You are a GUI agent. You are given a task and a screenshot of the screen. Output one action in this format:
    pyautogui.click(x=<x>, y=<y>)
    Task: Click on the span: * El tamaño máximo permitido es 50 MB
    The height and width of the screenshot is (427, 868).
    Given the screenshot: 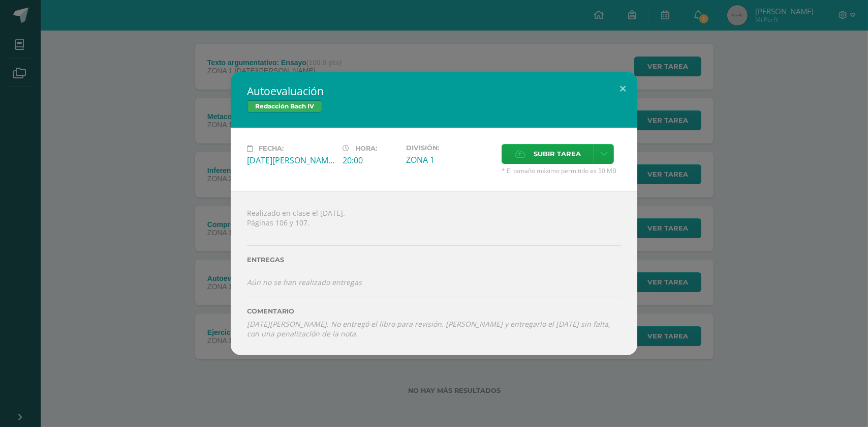 What is the action you would take?
    pyautogui.click(x=561, y=171)
    